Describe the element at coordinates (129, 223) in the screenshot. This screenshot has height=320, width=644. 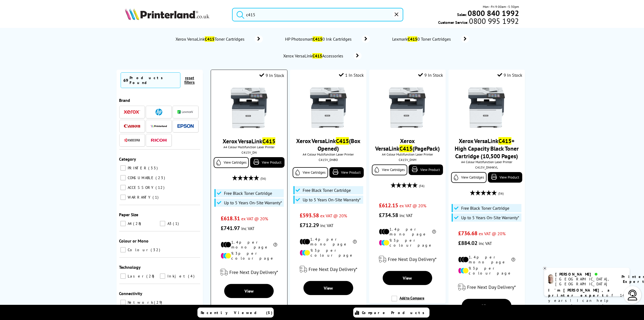
I see `span: A4` at that location.